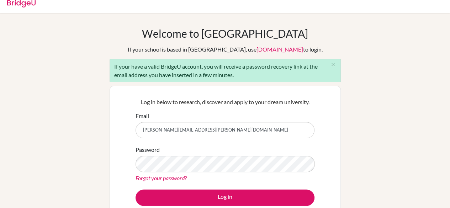 The image size is (450, 208). I want to click on a: Forgot your password?, so click(161, 178).